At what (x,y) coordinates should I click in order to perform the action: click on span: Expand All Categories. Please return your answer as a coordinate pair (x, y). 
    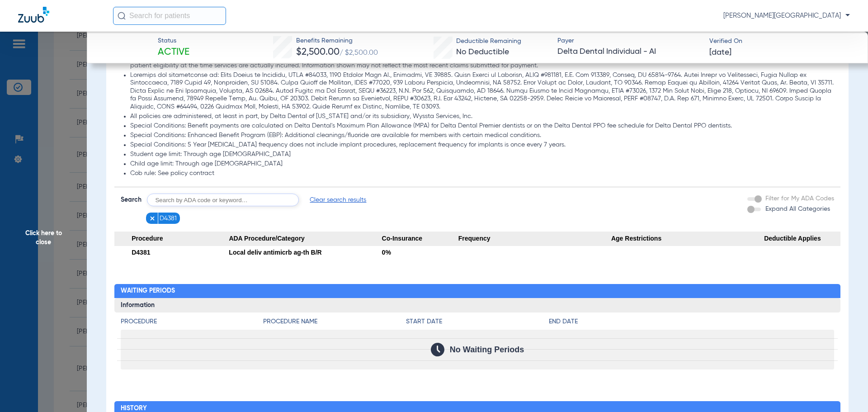
    Looking at the image, I should click on (798, 209).